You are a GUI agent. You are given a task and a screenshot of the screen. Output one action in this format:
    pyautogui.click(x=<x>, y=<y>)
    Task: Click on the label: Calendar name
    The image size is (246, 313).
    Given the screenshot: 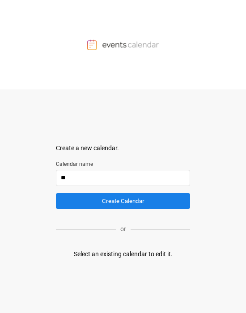 What is the action you would take?
    pyautogui.click(x=123, y=164)
    